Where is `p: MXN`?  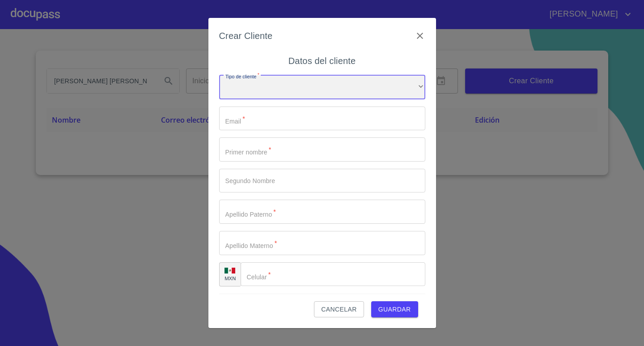 p: MXN is located at coordinates (230, 278).